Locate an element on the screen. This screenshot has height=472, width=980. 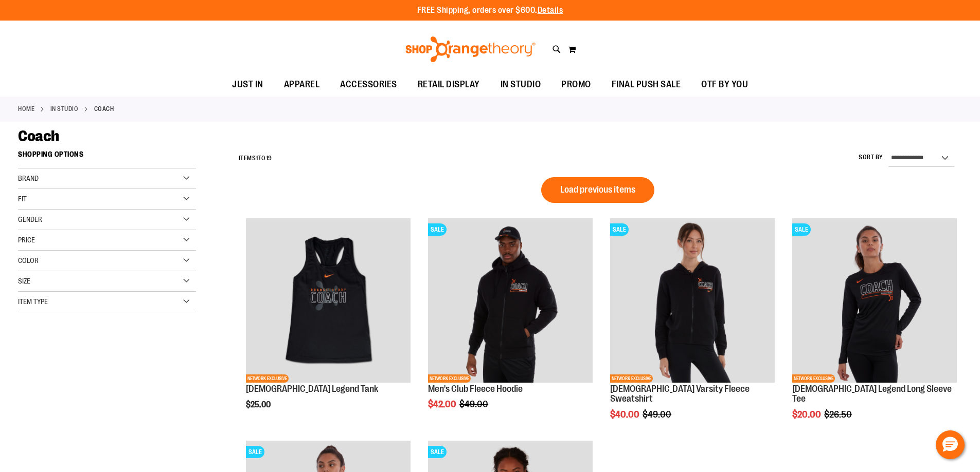
a: Home is located at coordinates (26, 109).